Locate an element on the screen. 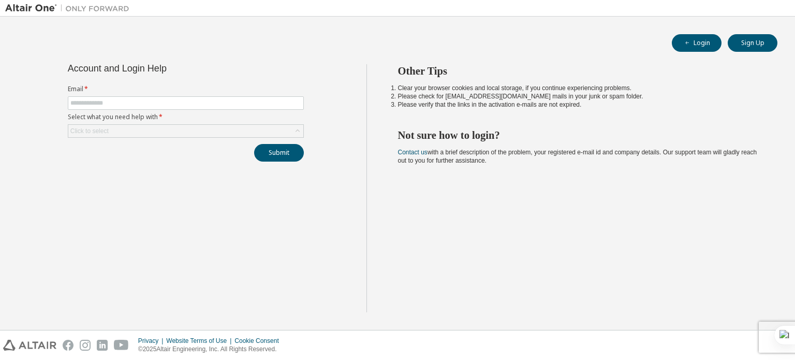 Image resolution: width=795 pixels, height=360 pixels. img: Altair One is located at coordinates (70, 8).